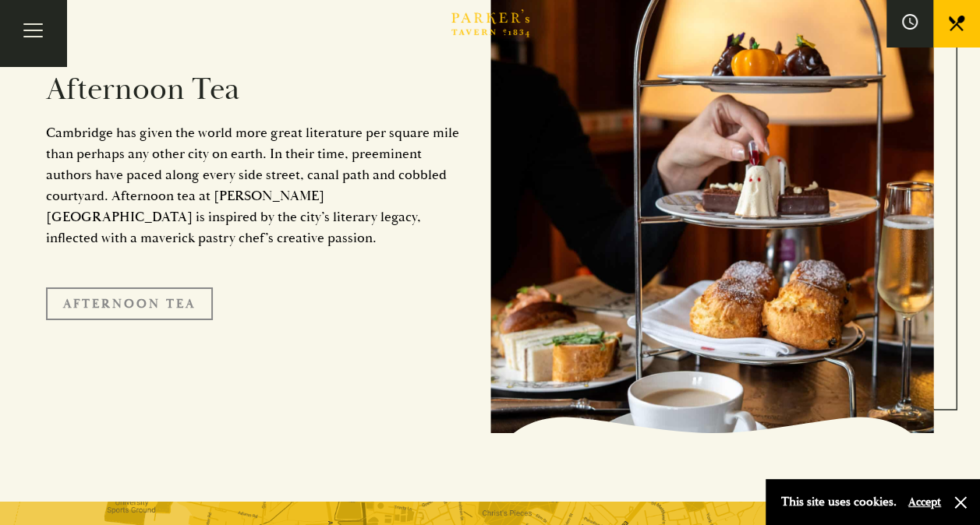 The width and height of the screenshot is (980, 525). What do you see at coordinates (129, 304) in the screenshot?
I see `a: Afternoon Tea` at bounding box center [129, 304].